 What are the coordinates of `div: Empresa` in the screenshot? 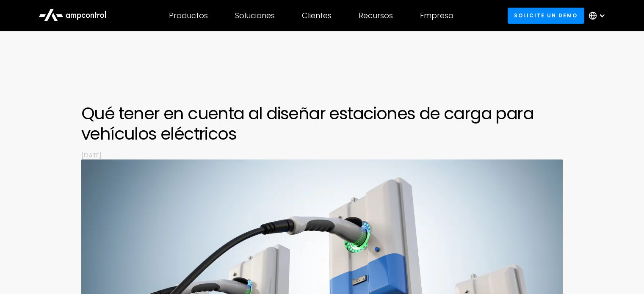 It's located at (437, 15).